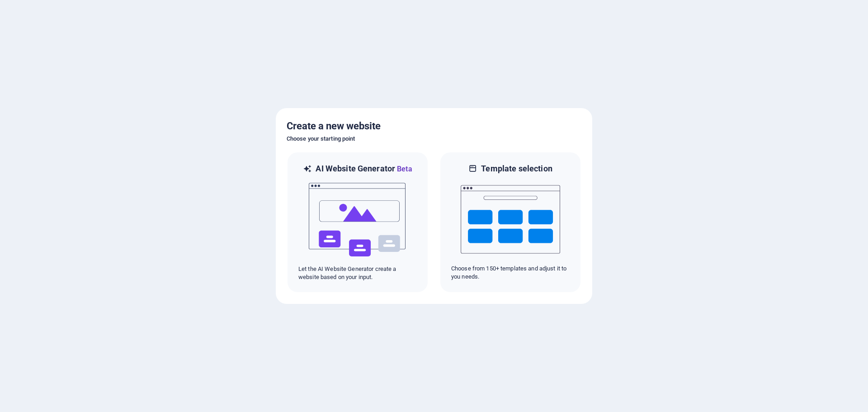 This screenshot has width=868, height=412. Describe the element at coordinates (434, 139) in the screenshot. I see `h6: Choose your starting point` at that location.